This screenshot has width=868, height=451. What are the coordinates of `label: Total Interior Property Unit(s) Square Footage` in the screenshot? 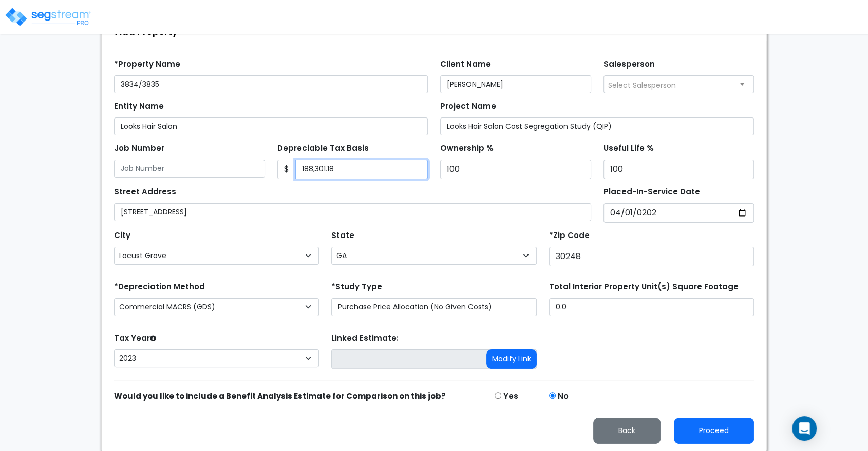 It's located at (644, 287).